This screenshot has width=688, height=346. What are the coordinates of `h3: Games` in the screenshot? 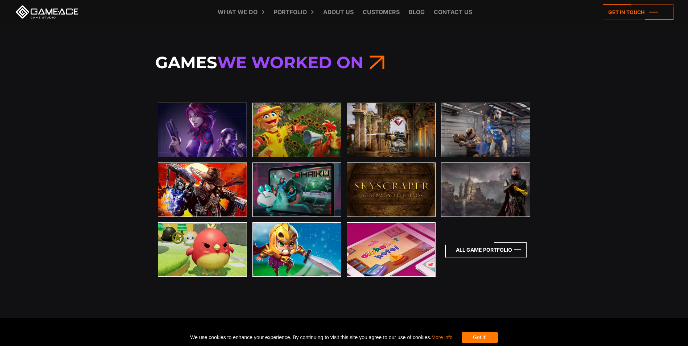 It's located at (344, 62).